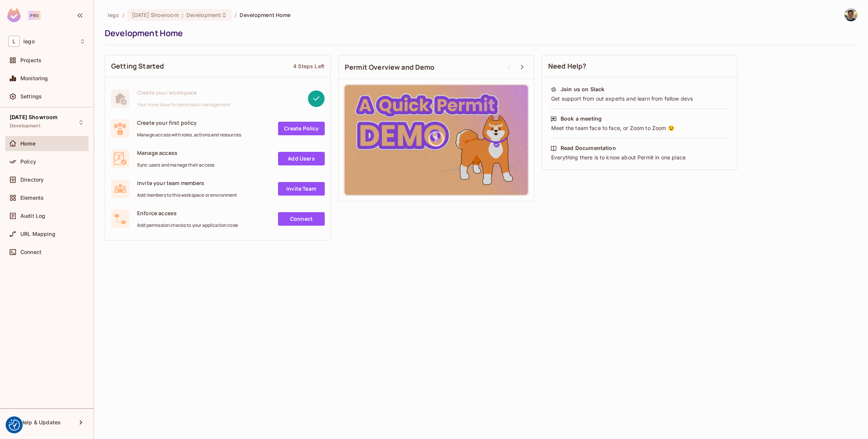 This screenshot has height=439, width=868. What do you see at coordinates (34, 79) in the screenshot?
I see `span: Monitoring` at bounding box center [34, 79].